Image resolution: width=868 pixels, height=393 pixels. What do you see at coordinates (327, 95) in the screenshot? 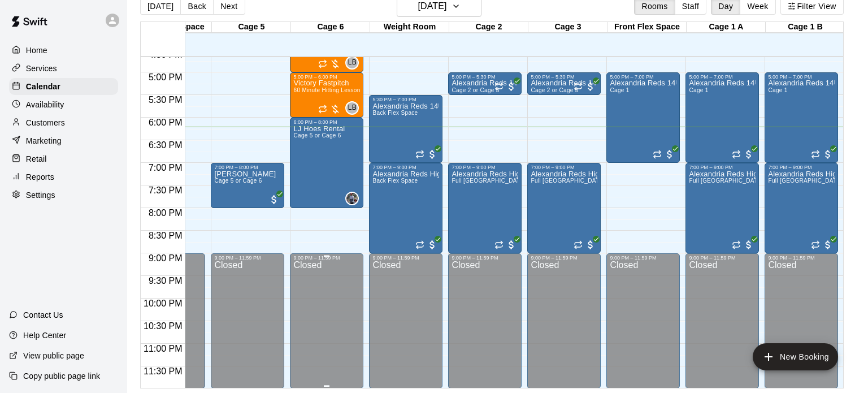
I see `div: 5:00 PM – 6:00 PM: 60 Minute Hitting Lesson (1:1)` at bounding box center [327, 95].